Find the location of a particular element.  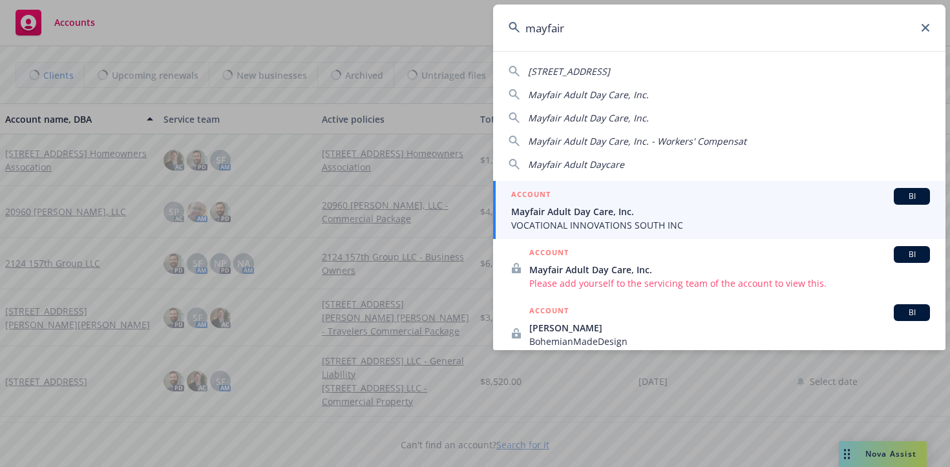

span: Mayfair Adult Day Care, Inc. - Workers' Compensat is located at coordinates (637, 141).